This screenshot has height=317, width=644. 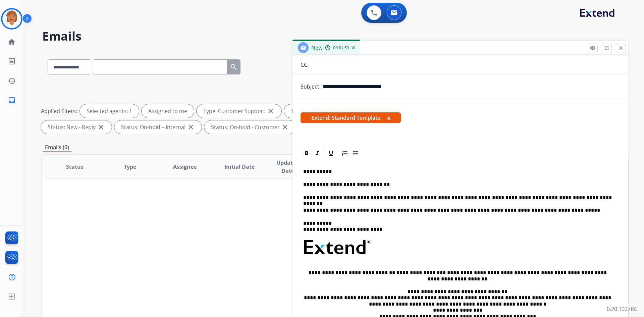 I want to click on img: avatar, so click(x=12, y=19).